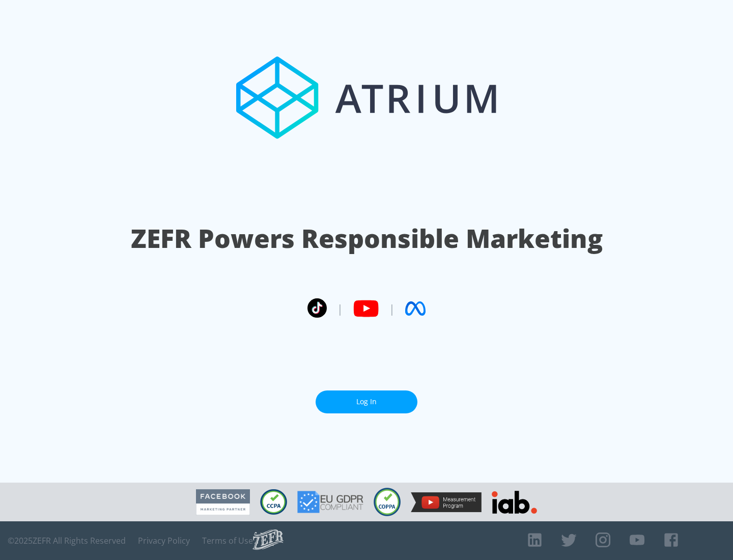 Image resolution: width=733 pixels, height=560 pixels. What do you see at coordinates (331, 502) in the screenshot?
I see `img: GDPR Compliant` at bounding box center [331, 502].